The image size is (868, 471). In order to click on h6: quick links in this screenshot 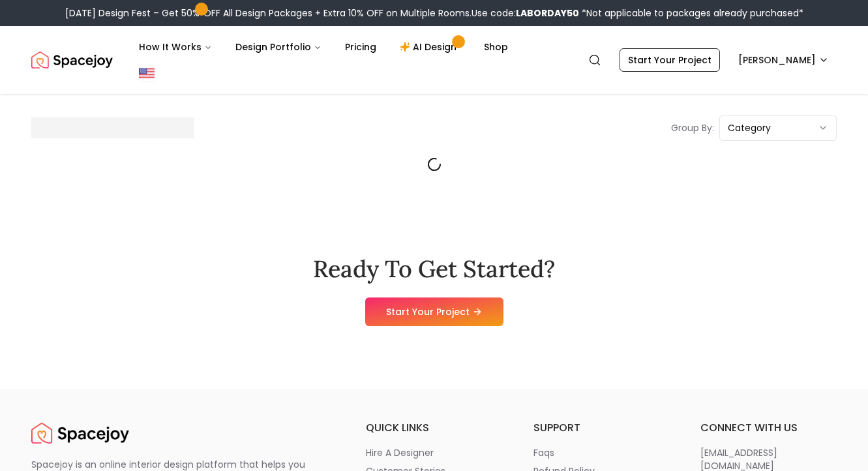, I will do `click(434, 428)`.